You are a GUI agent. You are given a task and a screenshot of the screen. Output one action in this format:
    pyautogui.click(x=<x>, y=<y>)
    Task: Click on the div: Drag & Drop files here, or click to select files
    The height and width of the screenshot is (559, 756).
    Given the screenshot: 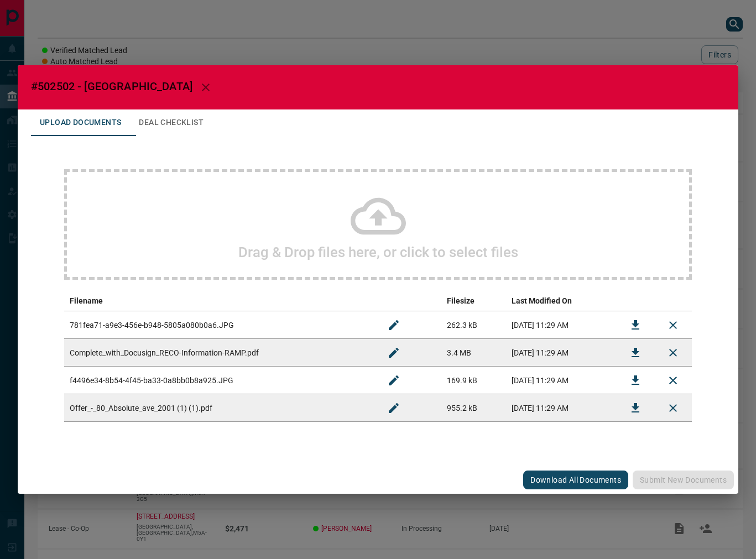 What is the action you would take?
    pyautogui.click(x=378, y=224)
    